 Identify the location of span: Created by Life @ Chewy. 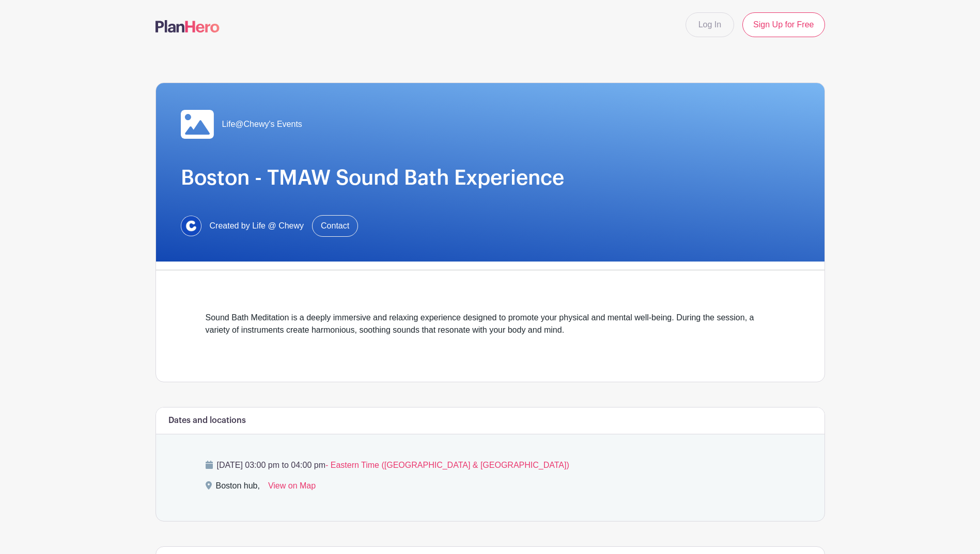
(256, 226).